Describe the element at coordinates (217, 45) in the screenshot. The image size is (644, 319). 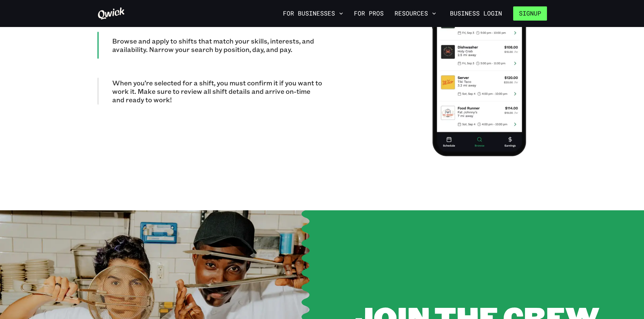
I see `p: Browse and apply to shifts that match your skills, interests, and availability. Narrow your searc...` at that location.